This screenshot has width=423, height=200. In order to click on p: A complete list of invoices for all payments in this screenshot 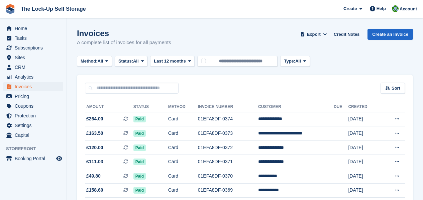, I will do `click(124, 43)`.